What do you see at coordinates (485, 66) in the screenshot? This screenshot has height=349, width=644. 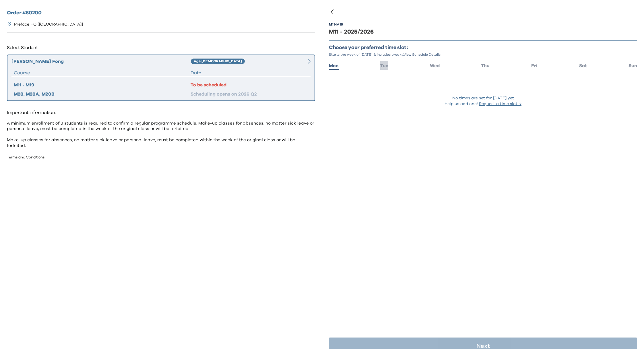 I see `span: Thu` at bounding box center [485, 66].